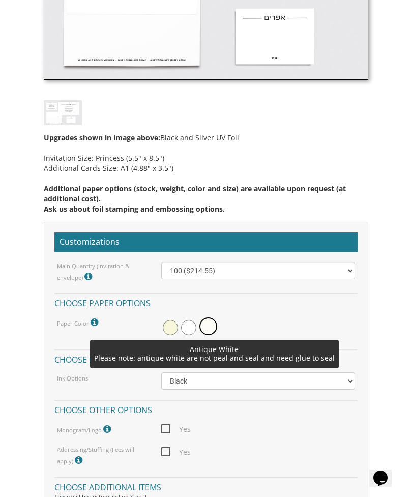 This screenshot has height=497, width=412. What do you see at coordinates (102, 457) in the screenshot?
I see `label: Addressing/Stuffing (Fees will apply)` at bounding box center [102, 457].